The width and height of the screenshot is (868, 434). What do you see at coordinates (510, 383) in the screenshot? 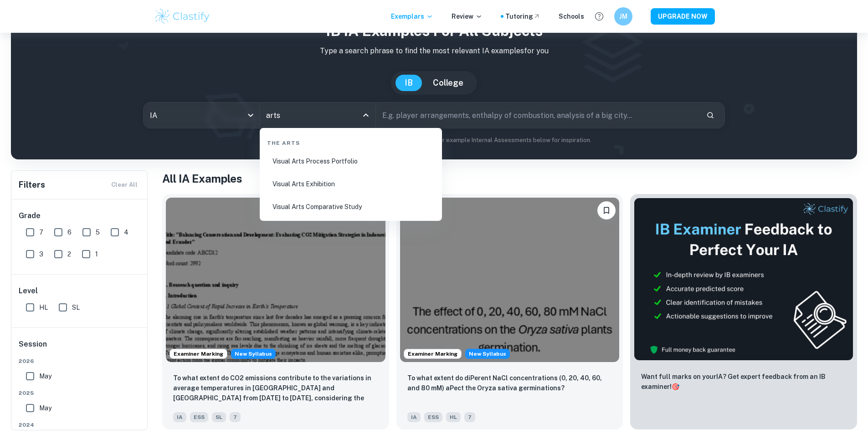
I see `p: To what extent do diPerent NaCl concentrations (0, 20, 40, 60, and 80 mM) aPect the Oryza sativa ...` at bounding box center [510, 383].